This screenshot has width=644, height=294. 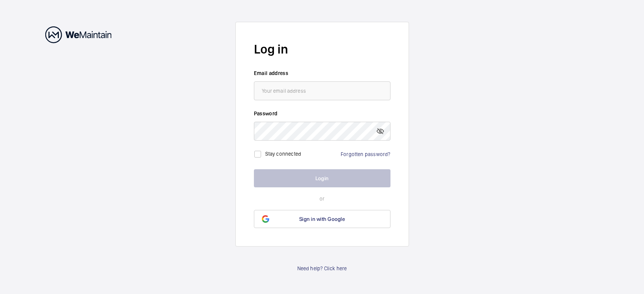 I want to click on a: Need help? Click here, so click(x=322, y=268).